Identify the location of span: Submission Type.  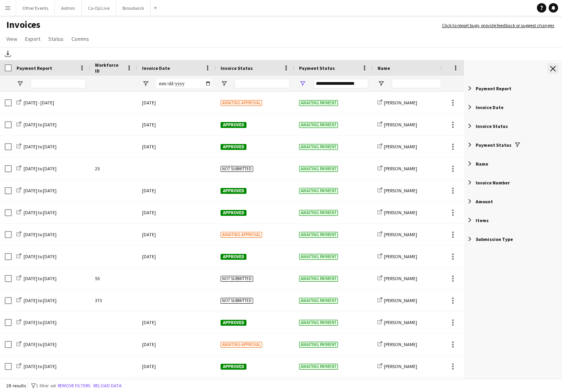
(494, 239).